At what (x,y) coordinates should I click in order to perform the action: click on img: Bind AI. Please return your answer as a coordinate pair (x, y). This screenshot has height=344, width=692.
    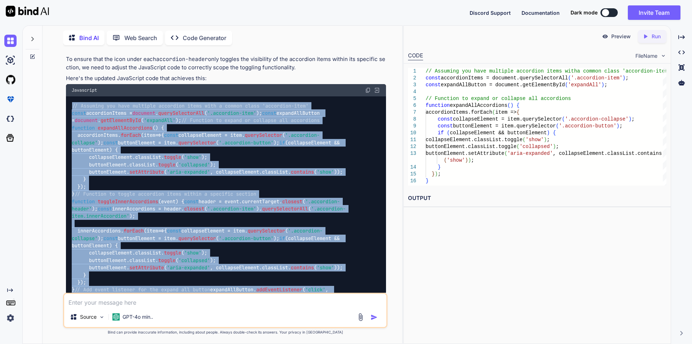
    Looking at the image, I should click on (27, 11).